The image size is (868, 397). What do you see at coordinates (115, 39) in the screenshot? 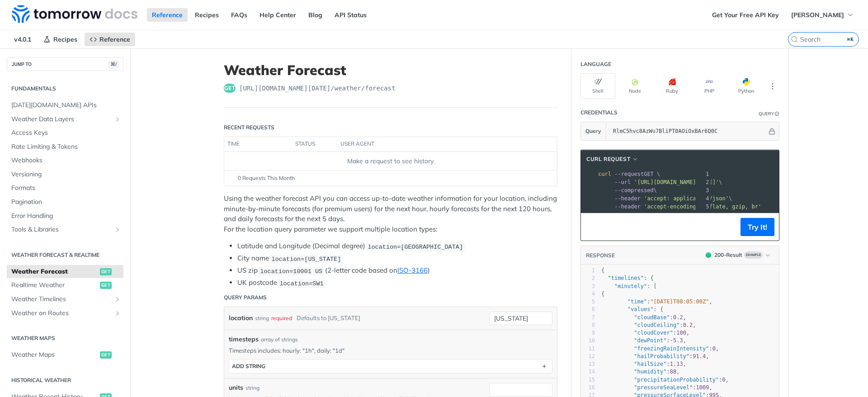
I see `span: Reference` at bounding box center [115, 39].